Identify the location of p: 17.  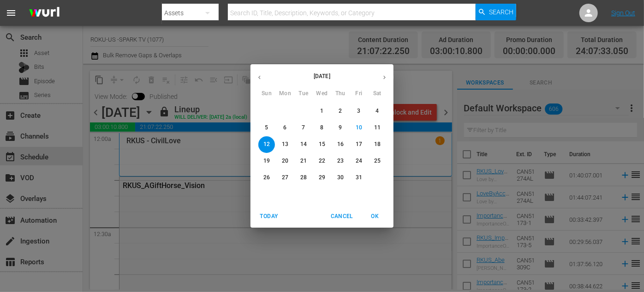
(359, 144).